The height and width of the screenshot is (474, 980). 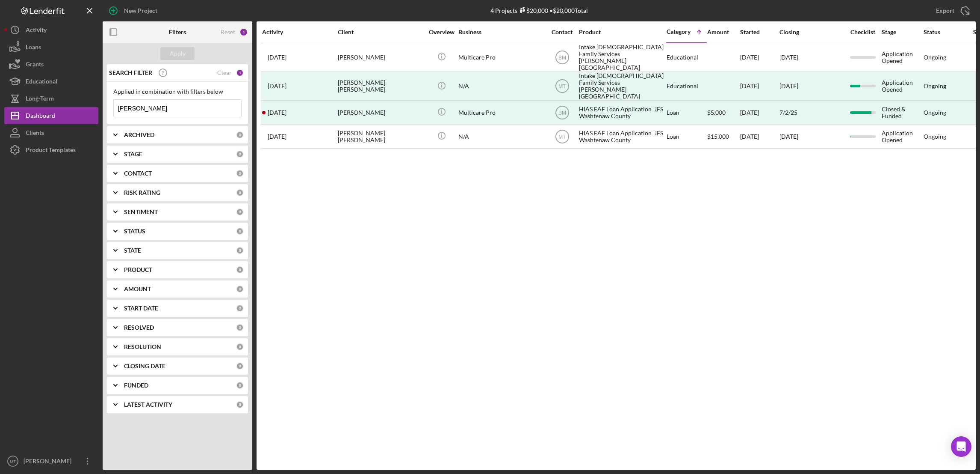 I want to click on a: Grants, so click(x=51, y=64).